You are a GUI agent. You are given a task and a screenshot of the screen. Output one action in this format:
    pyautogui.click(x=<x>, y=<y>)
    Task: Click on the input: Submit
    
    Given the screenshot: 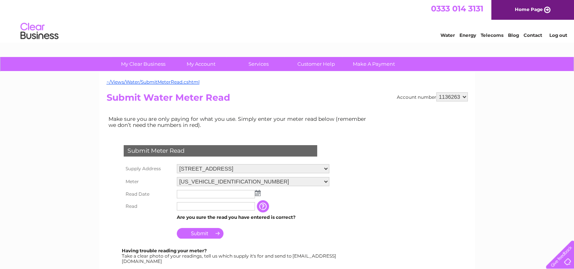 What is the action you would take?
    pyautogui.click(x=200, y=233)
    